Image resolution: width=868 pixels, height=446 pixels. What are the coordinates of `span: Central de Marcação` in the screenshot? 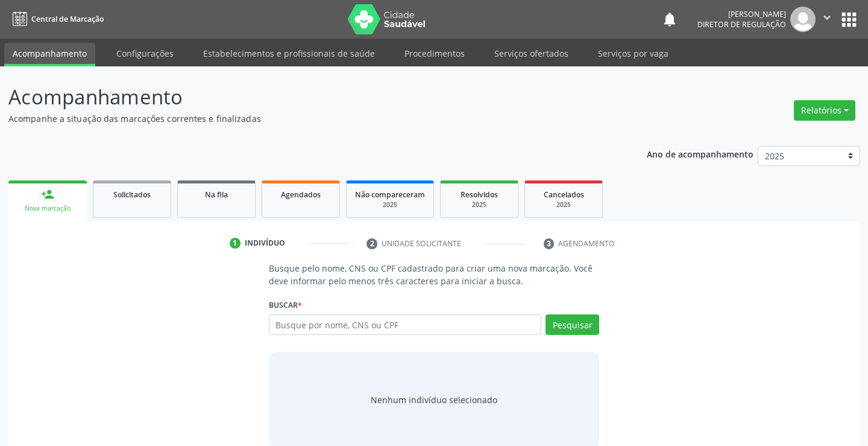 It's located at (67, 18).